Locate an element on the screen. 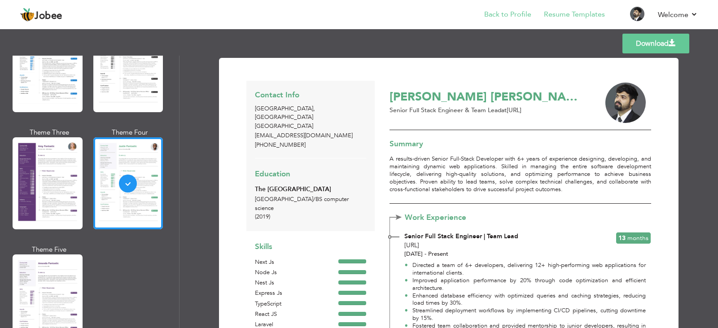 The width and height of the screenshot is (718, 328). img: Profile Img is located at coordinates (637, 14).